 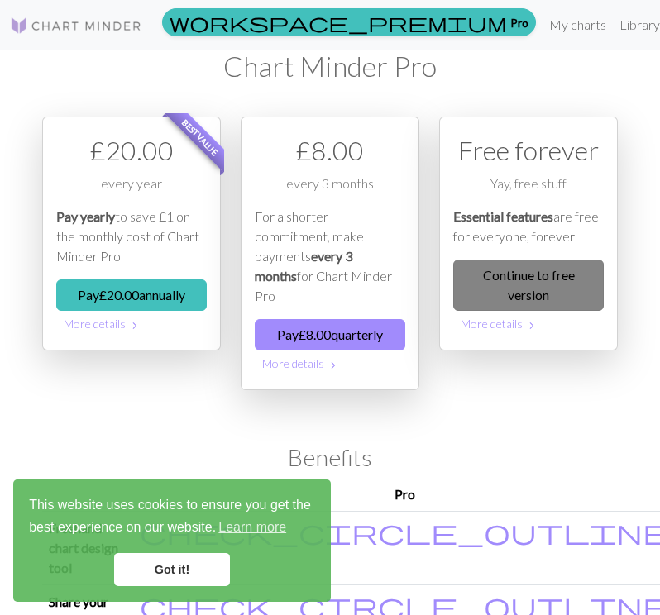 What do you see at coordinates (303, 265) in the screenshot?
I see `em: every 3 months` at bounding box center [303, 265].